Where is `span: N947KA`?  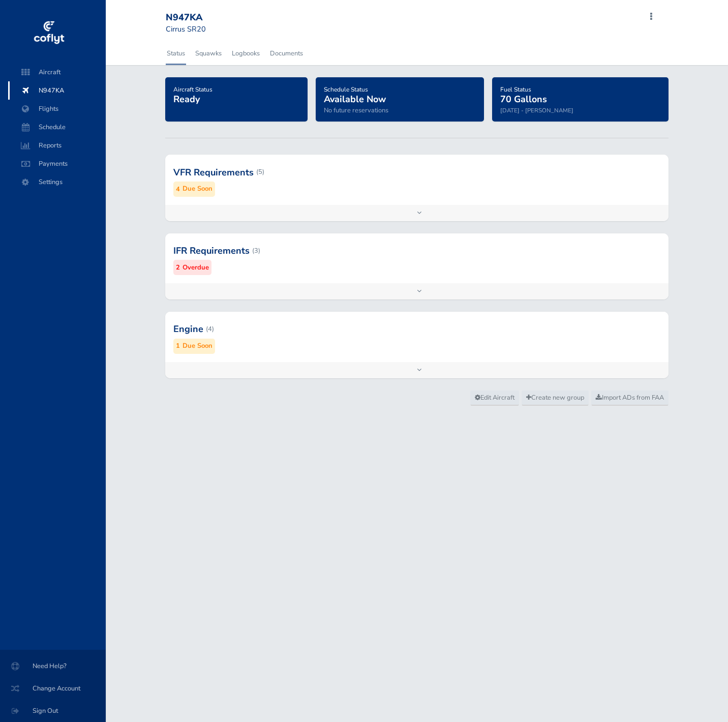 span: N947KA is located at coordinates (57, 90).